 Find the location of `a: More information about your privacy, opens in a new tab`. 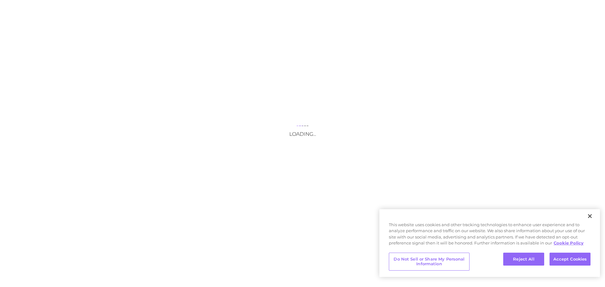

a: More information about your privacy, opens in a new tab is located at coordinates (568, 243).